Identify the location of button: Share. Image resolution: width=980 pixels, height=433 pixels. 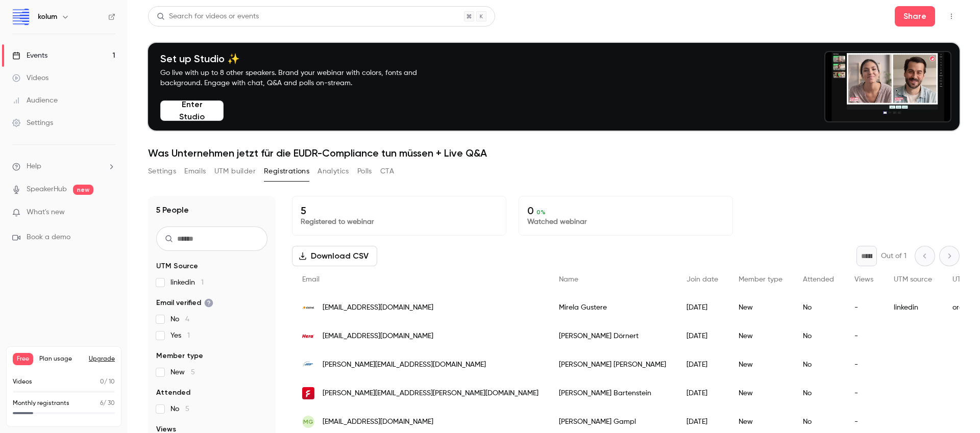
(915, 16).